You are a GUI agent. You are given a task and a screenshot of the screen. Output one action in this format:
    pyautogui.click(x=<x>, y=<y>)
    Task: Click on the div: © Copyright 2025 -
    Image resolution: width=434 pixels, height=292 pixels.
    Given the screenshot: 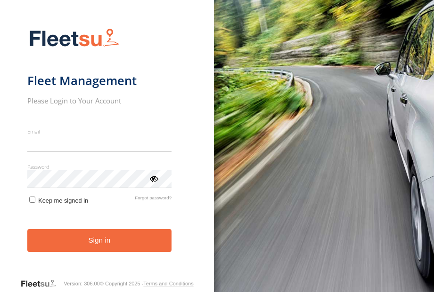 What is the action you would take?
    pyautogui.click(x=146, y=284)
    